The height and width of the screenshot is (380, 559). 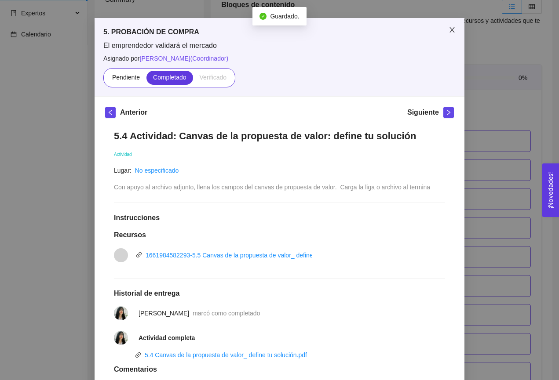 What do you see at coordinates (279, 218) in the screenshot?
I see `h1: Instrucciones` at bounding box center [279, 218].